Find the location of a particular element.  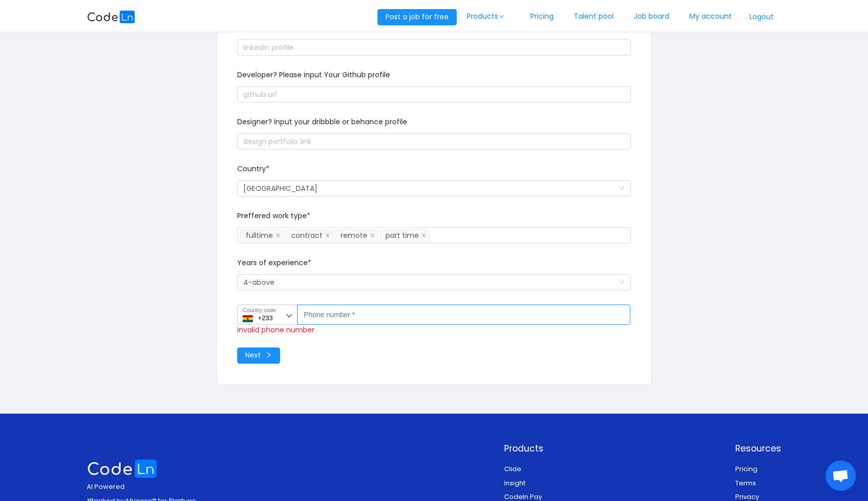

input: Phone number * is located at coordinates (464, 315).